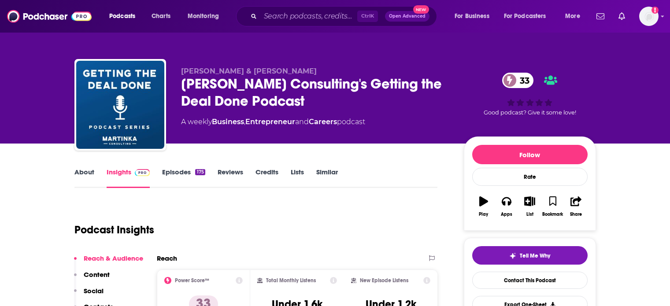  I want to click on button: Show profile menu, so click(649, 16).